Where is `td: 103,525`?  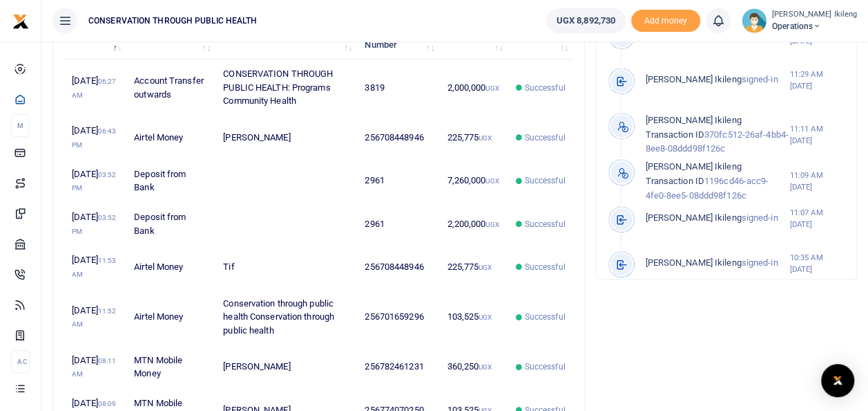
td: 103,525 is located at coordinates (473, 317).